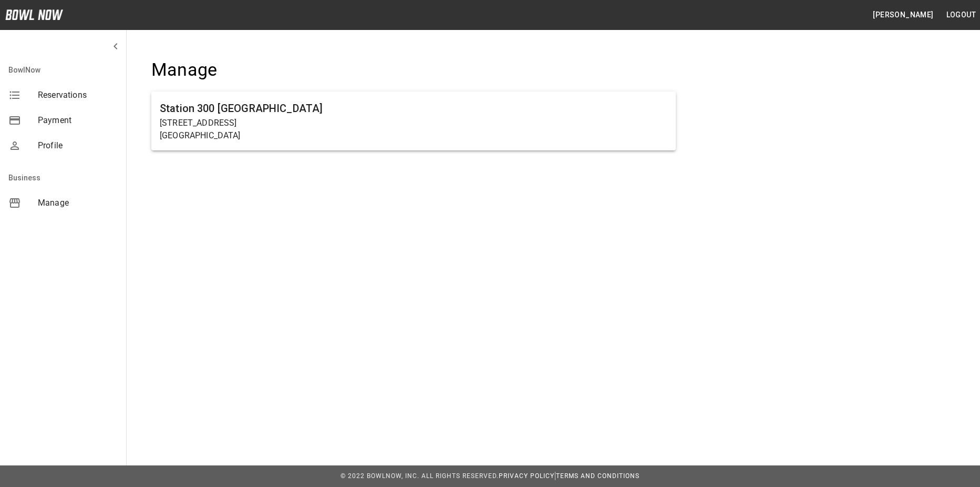 This screenshot has height=487, width=980. What do you see at coordinates (597, 476) in the screenshot?
I see `a: Terms and Conditions` at bounding box center [597, 476].